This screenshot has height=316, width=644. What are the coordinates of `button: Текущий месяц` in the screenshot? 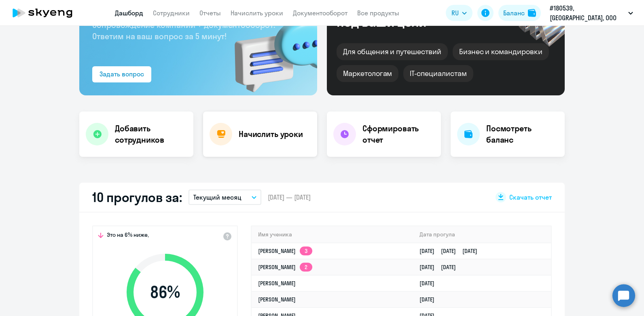 It's located at (225, 197).